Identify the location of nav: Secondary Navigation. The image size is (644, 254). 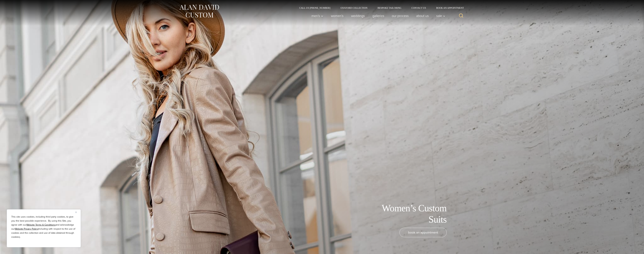
(380, 8).